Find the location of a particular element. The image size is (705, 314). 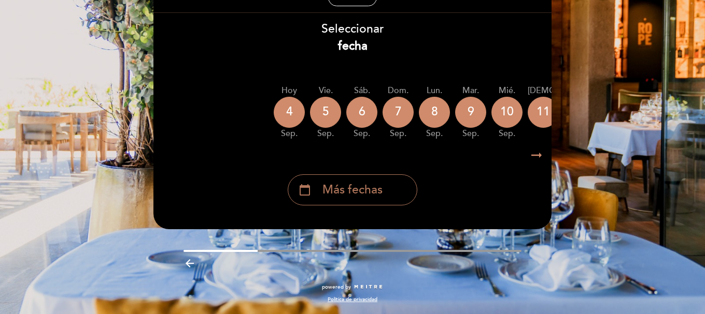

div: 7 is located at coordinates (398, 112).